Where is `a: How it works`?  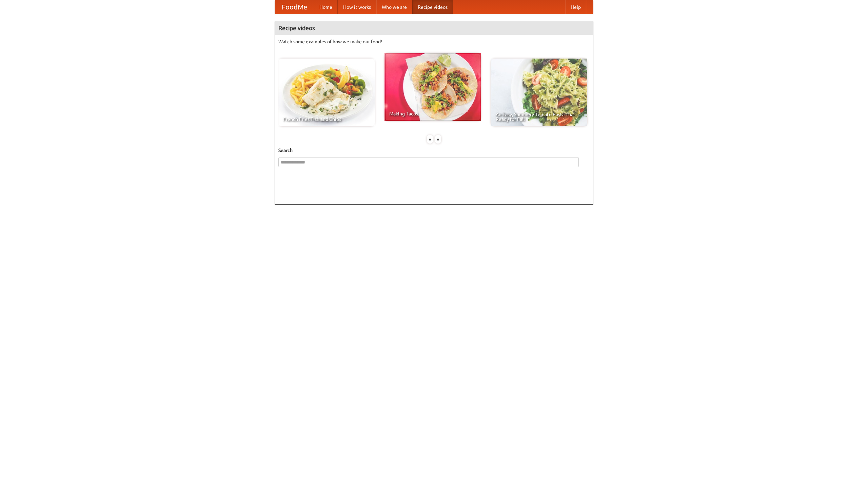
a: How it works is located at coordinates (357, 7).